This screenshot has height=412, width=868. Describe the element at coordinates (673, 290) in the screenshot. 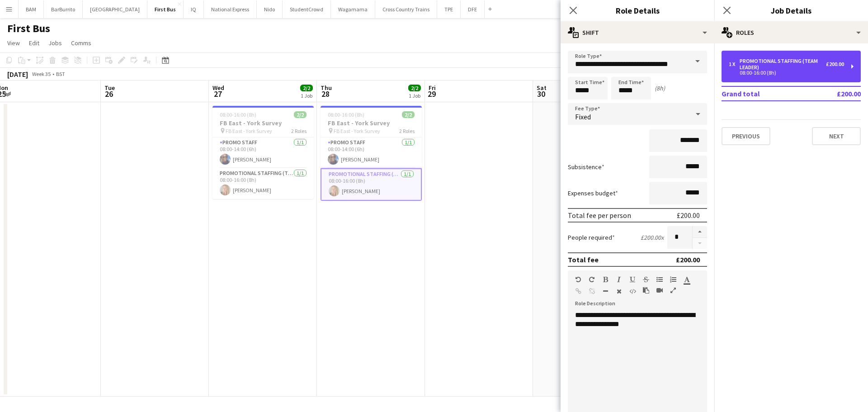

I see `button: Fullscreen` at that location.